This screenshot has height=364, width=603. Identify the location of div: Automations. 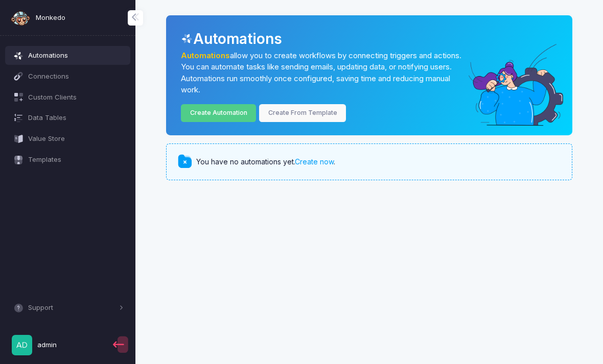
(369, 39).